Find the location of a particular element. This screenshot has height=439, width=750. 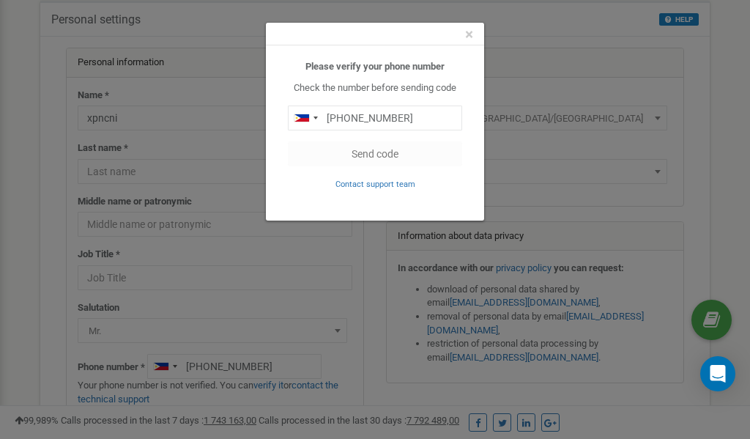

small: Contact support team is located at coordinates (375, 184).